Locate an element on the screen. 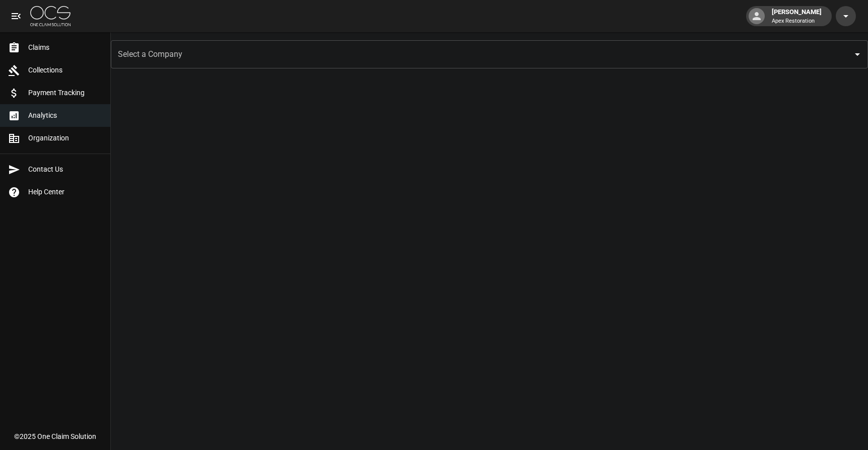  div: © 2025 One Claim Solution is located at coordinates (55, 436).